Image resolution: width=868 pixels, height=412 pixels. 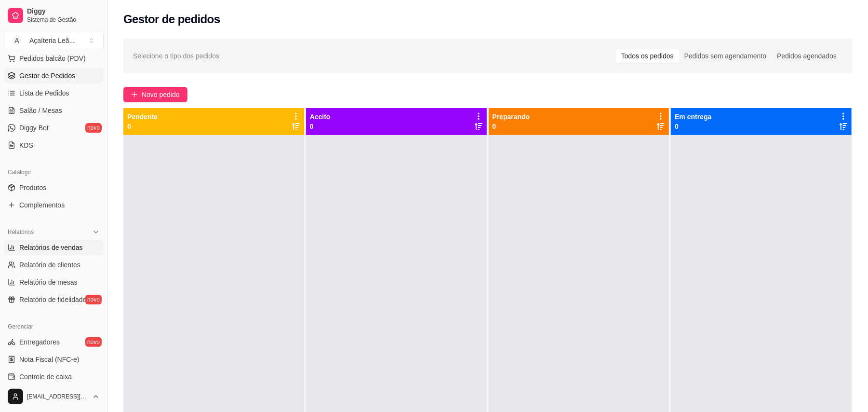 What do you see at coordinates (54, 376) in the screenshot?
I see `a: Controle de caixa` at bounding box center [54, 376].